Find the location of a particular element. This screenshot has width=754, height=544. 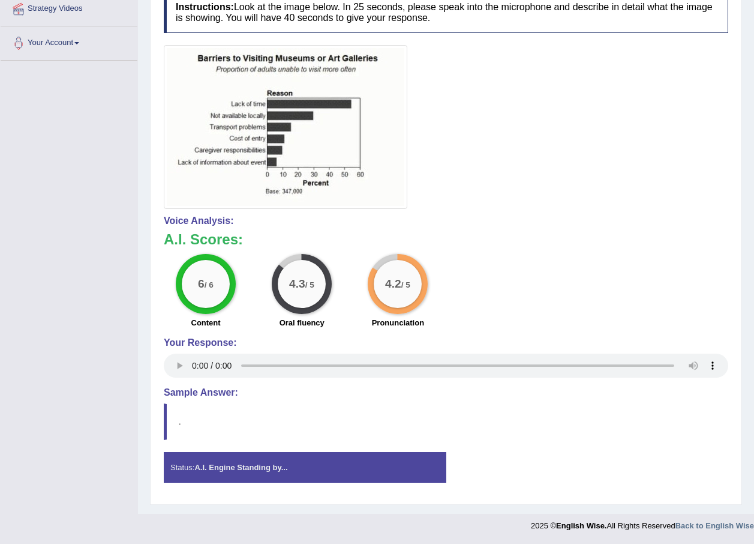

h4: Your Response: is located at coordinates (446, 343).